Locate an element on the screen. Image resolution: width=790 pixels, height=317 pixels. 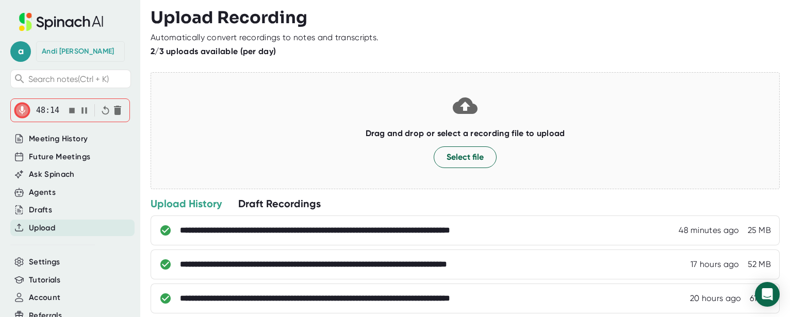
div: 61 MB is located at coordinates (761, 299).